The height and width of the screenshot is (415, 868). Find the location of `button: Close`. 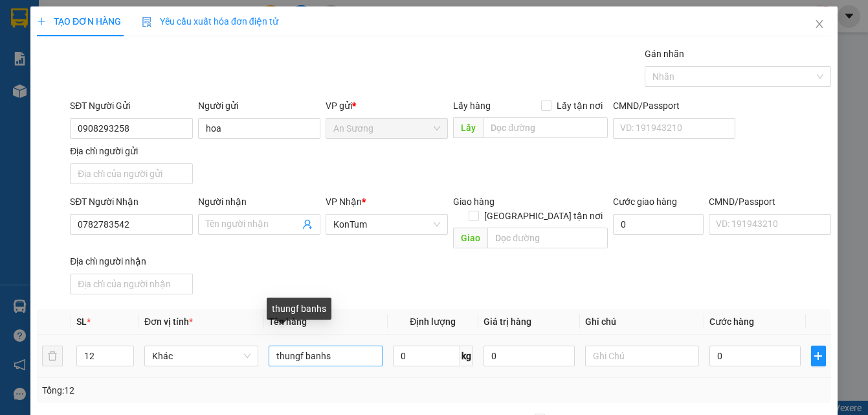

button: Close is located at coordinates (819, 24).